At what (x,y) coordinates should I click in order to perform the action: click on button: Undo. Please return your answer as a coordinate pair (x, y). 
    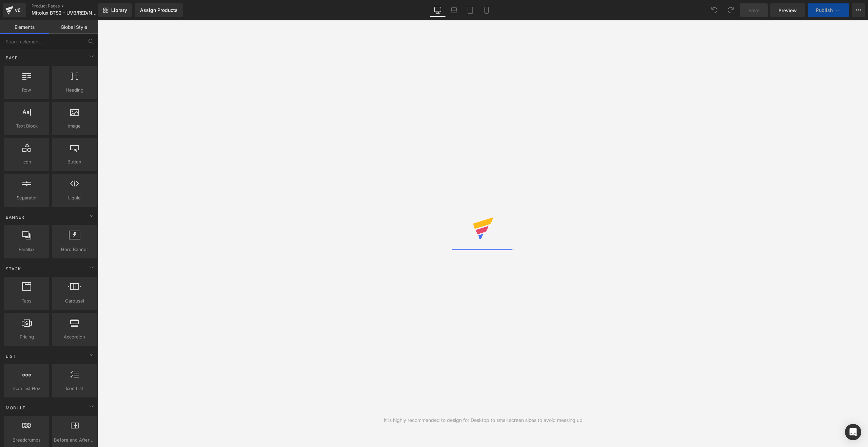
    Looking at the image, I should click on (714, 10).